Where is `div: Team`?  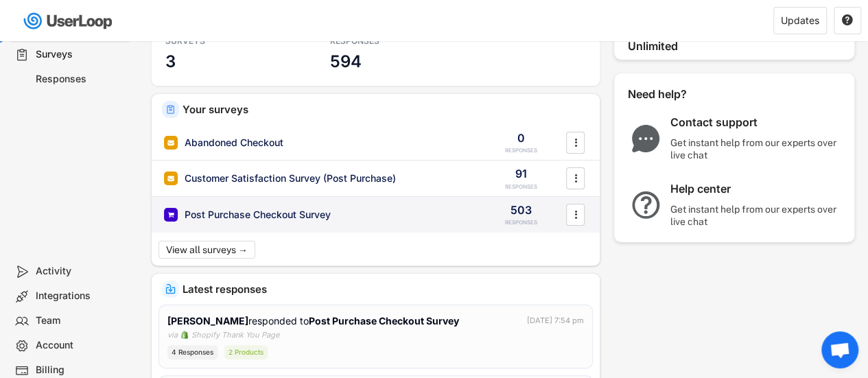 div: Team is located at coordinates (81, 321).